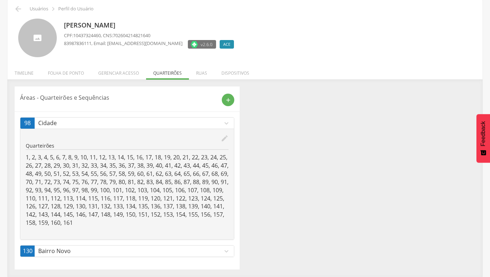 This screenshot has width=490, height=277. What do you see at coordinates (24, 71) in the screenshot?
I see `li: Timeline` at bounding box center [24, 71].